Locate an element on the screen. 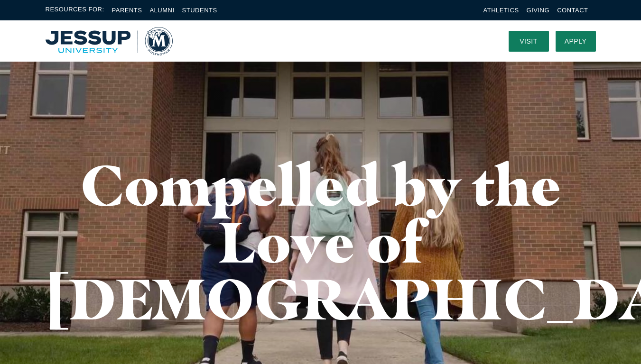 The image size is (641, 364). a: Visit is located at coordinates (529, 41).